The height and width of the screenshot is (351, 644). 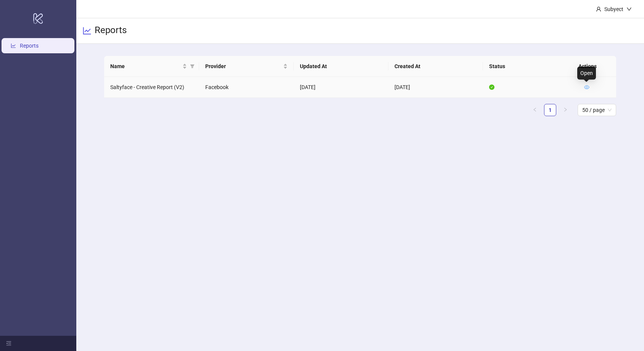 What do you see at coordinates (591, 66) in the screenshot?
I see `th: Actions` at bounding box center [591, 66].